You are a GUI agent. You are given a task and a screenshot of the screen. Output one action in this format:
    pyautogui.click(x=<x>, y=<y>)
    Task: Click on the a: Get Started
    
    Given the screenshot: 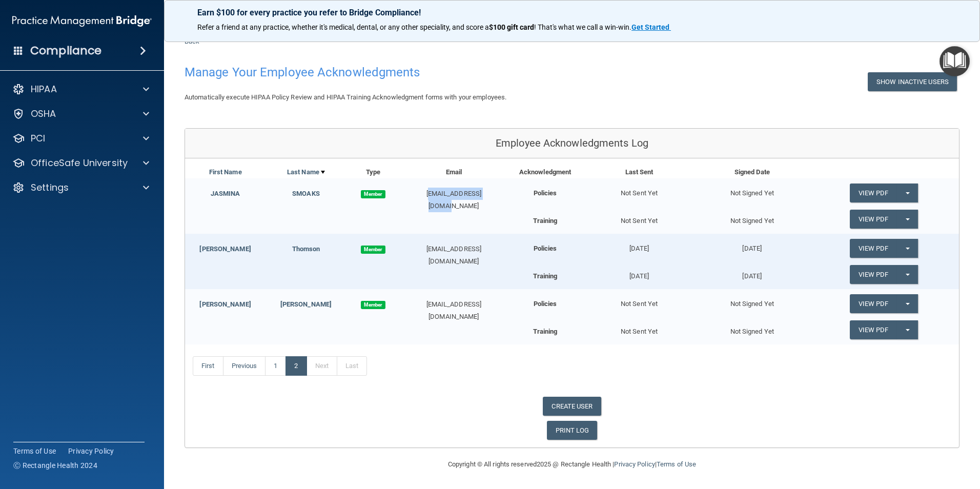 What is the action you would take?
    pyautogui.click(x=651, y=27)
    